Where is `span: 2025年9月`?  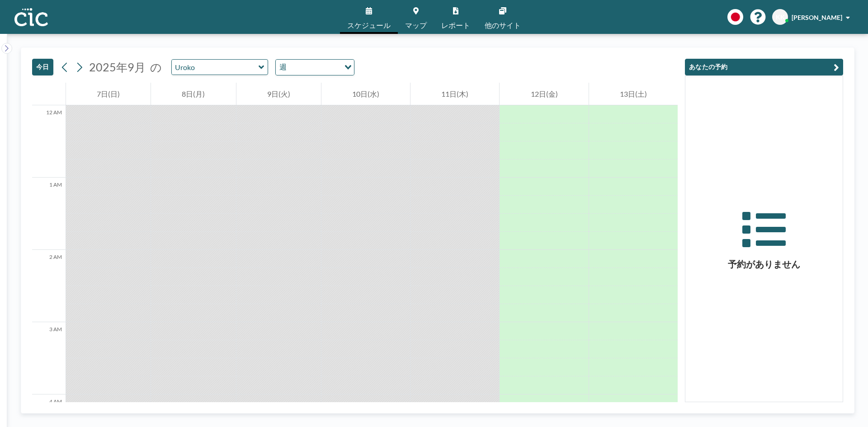 span: 2025年9月 is located at coordinates (117, 67).